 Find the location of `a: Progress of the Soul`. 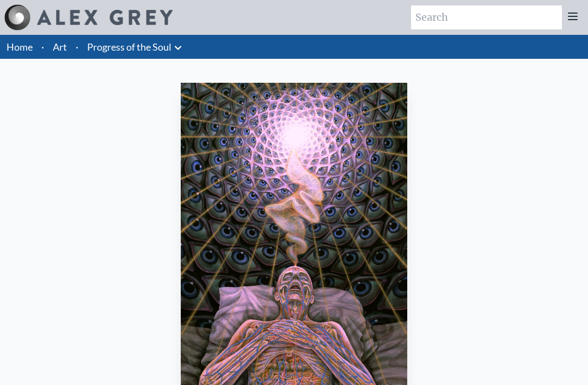

a: Progress of the Soul is located at coordinates (129, 47).